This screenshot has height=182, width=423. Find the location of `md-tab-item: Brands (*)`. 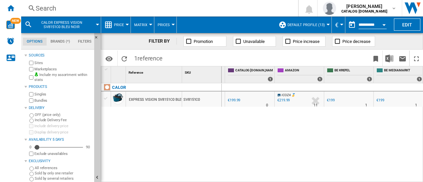

md-tab-item: Brands (*) is located at coordinates (60, 42).